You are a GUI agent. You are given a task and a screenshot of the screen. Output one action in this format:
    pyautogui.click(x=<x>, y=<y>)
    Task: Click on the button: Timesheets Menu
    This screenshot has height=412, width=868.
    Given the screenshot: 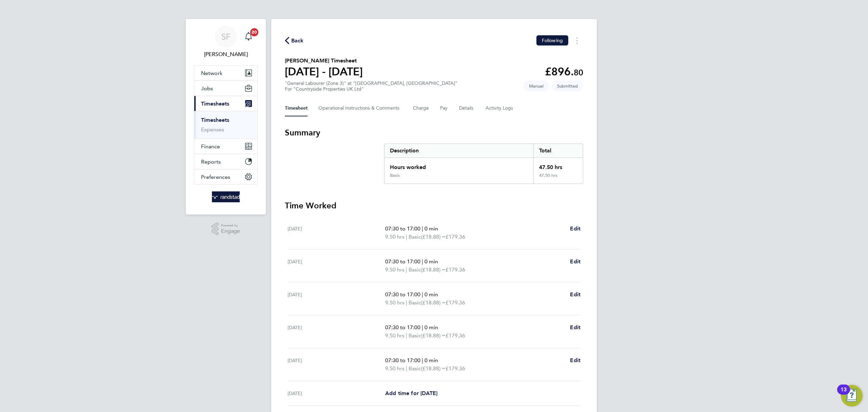 What is the action you would take?
    pyautogui.click(x=577, y=41)
    